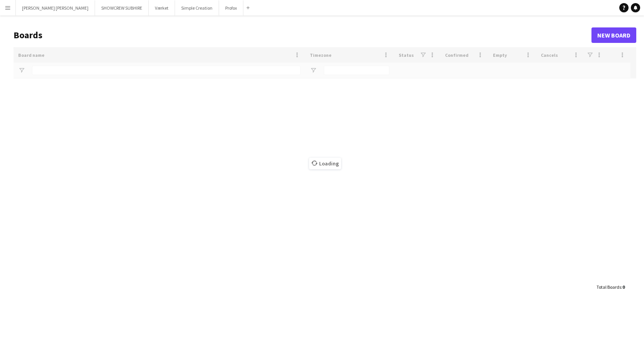 The width and height of the screenshot is (644, 349). I want to click on button: Værket, so click(162, 8).